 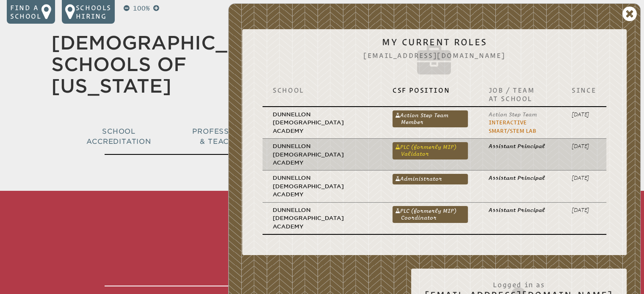 What do you see at coordinates (434, 58) in the screenshot?
I see `h2: My Current Roles` at bounding box center [434, 58].